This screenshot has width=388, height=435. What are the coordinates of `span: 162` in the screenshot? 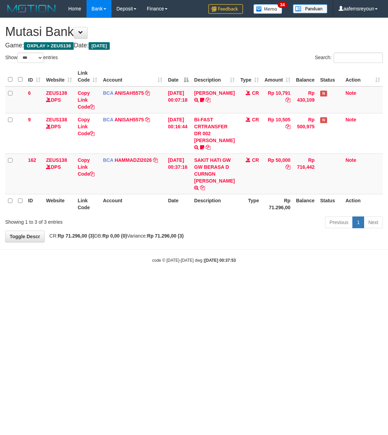 It's located at (32, 160).